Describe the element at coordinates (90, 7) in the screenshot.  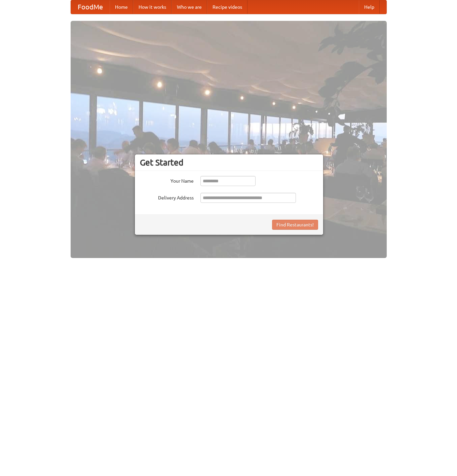
I see `a: FoodMe` at that location.